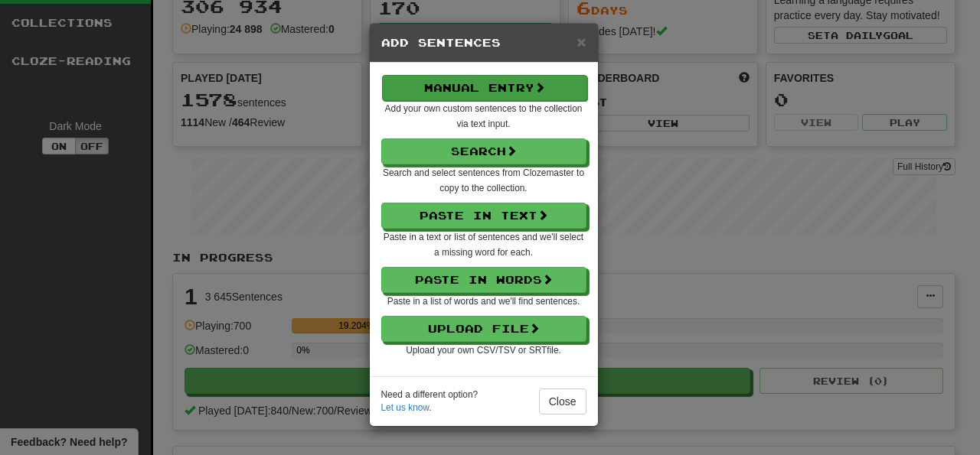  Describe the element at coordinates (483, 181) in the screenshot. I see `small: Search and select sentences from Clozemaster to copy to the collection.` at that location.